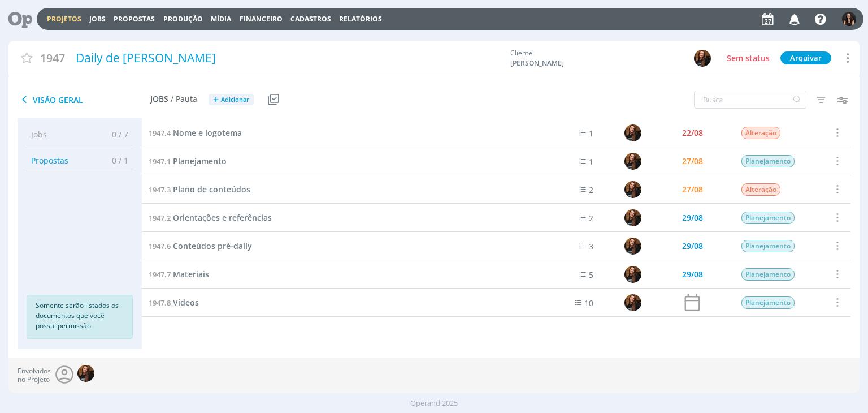  I want to click on a: Financeiro, so click(261, 19).